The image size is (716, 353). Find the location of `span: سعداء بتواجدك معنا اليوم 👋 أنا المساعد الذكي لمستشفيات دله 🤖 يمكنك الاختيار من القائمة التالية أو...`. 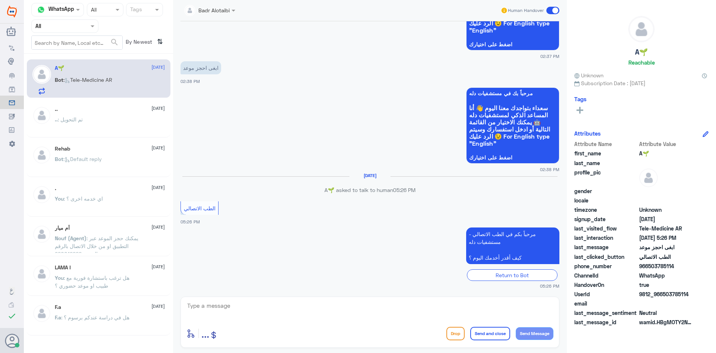

span: سعداء بتواجدك معنا اليوم 👋 أنا المساعد الذكي لمستشفيات دله 🤖 يمكنك الاختيار من القائمة التالية أو... is located at coordinates (513, 125).